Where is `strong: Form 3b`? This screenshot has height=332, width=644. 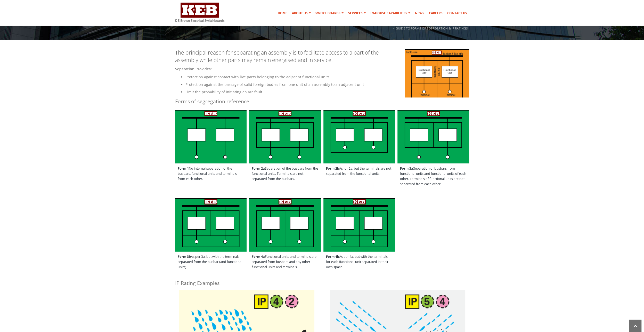
strong: Form 3b is located at coordinates (184, 256).